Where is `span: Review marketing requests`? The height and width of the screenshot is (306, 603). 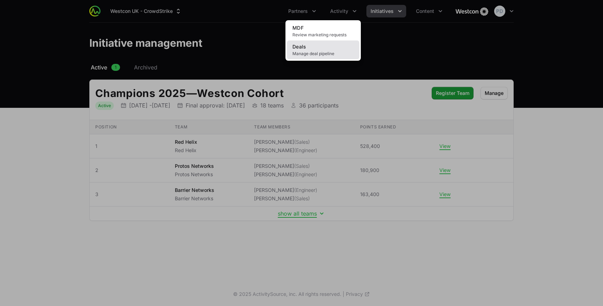
span: Review marketing requests is located at coordinates (323, 35).